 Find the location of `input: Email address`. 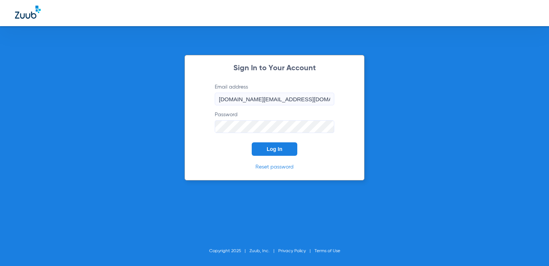

input: Email address is located at coordinates (274, 99).